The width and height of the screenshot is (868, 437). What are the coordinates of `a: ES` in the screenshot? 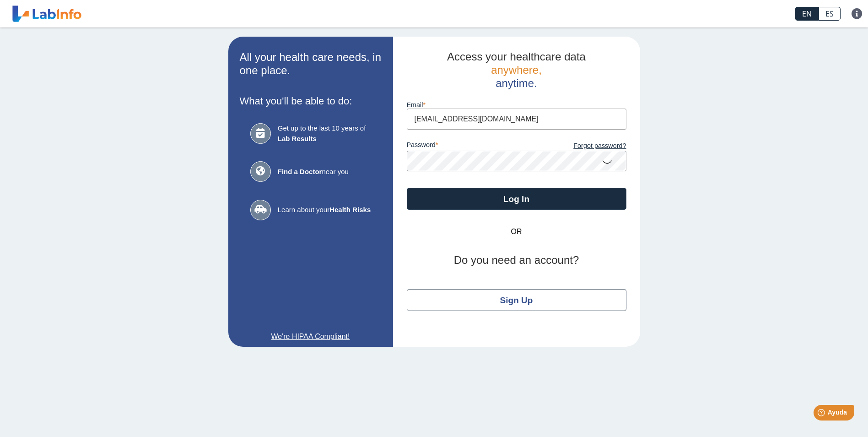 It's located at (830, 14).